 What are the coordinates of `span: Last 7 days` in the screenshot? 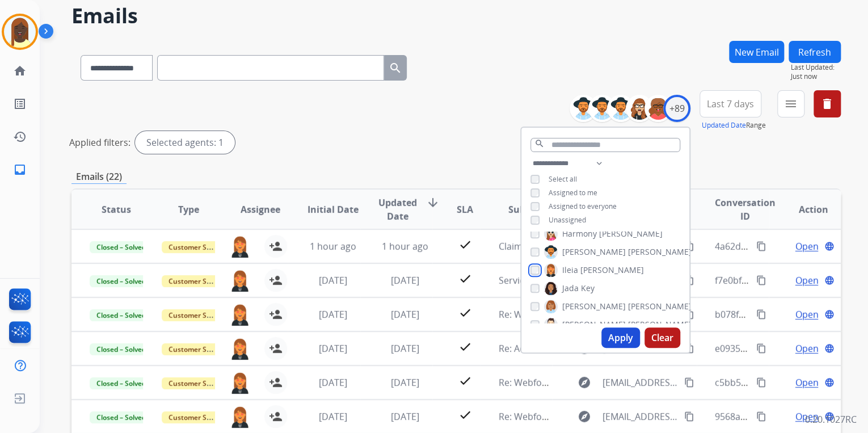 It's located at (730, 104).